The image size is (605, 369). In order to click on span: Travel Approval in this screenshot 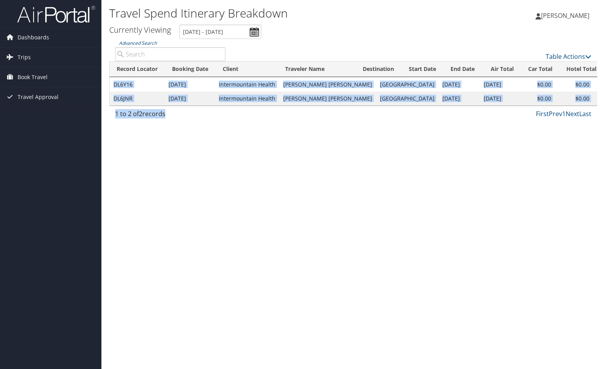, I will do `click(38, 97)`.